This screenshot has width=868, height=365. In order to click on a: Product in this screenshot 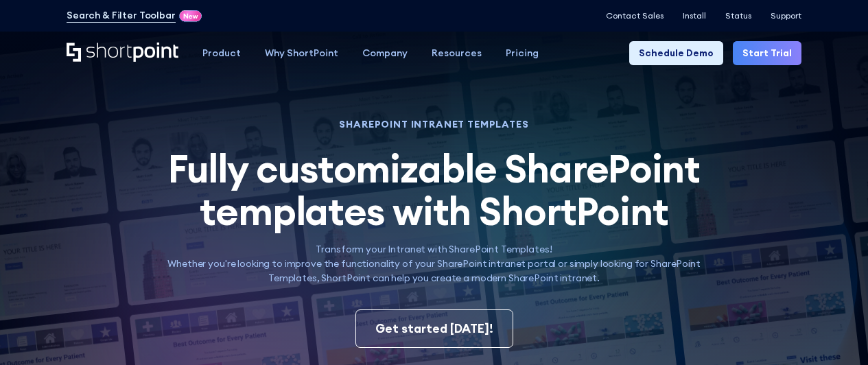, I will do `click(221, 53)`.